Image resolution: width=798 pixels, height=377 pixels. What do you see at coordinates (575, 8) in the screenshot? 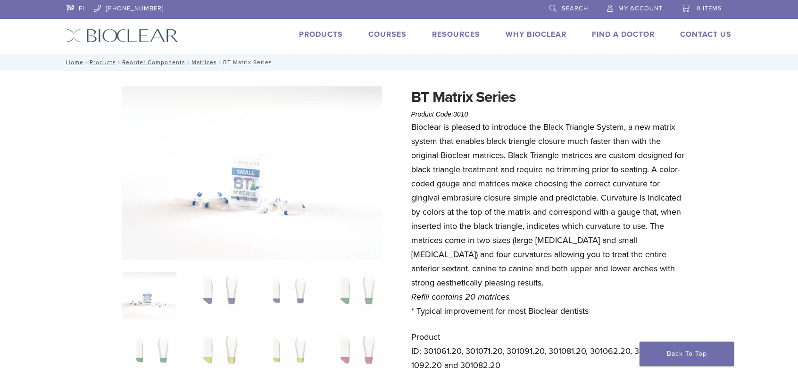
I see `span: Search` at bounding box center [575, 8].